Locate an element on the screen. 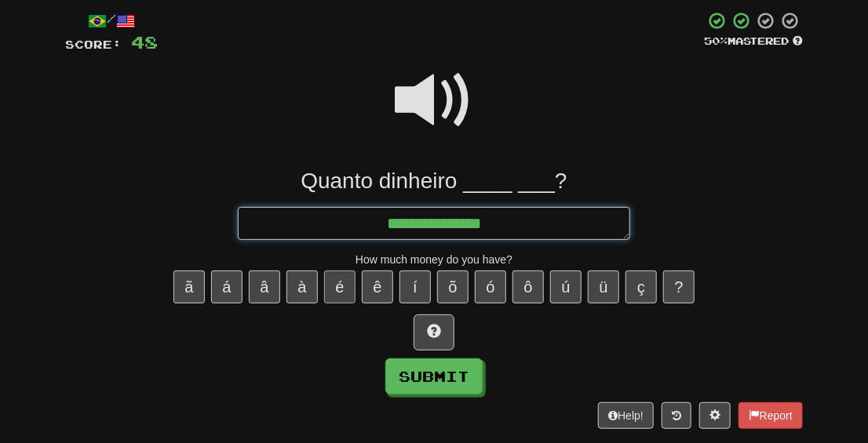  div: Mastered is located at coordinates (753, 41).